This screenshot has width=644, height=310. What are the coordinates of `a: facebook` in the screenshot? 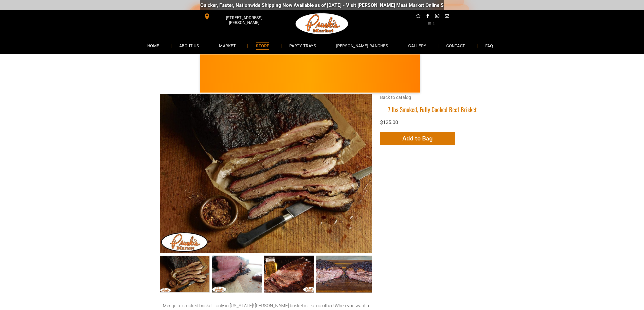 It's located at (428, 17).